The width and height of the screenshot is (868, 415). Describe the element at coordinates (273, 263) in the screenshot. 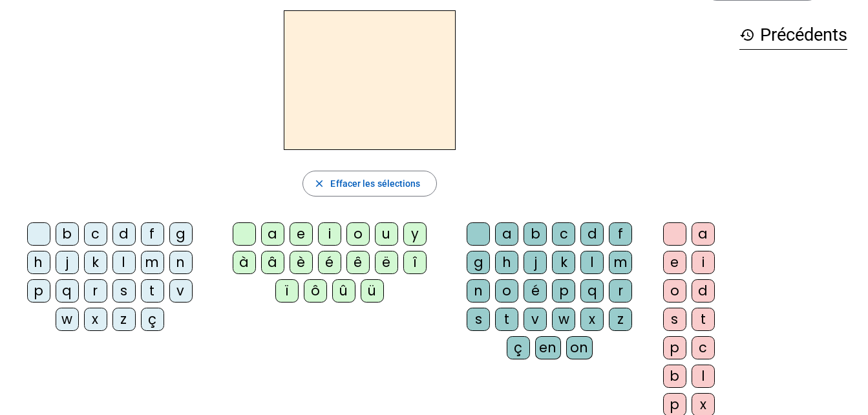

I see `div: â` at that location.